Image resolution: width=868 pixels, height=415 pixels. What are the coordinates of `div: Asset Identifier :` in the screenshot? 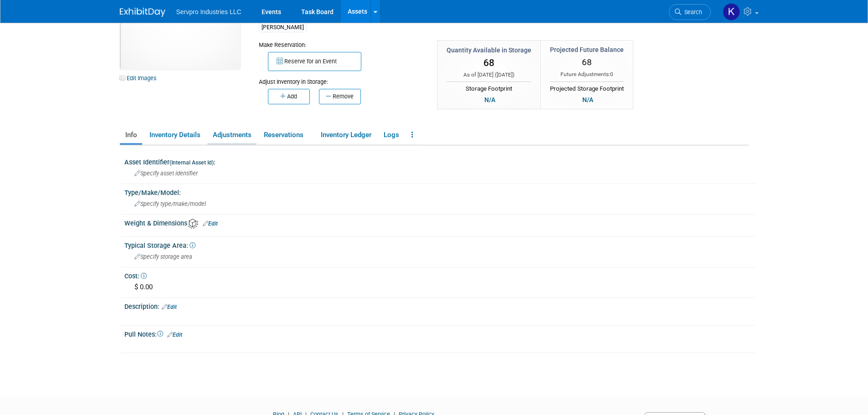 It's located at (439, 161).